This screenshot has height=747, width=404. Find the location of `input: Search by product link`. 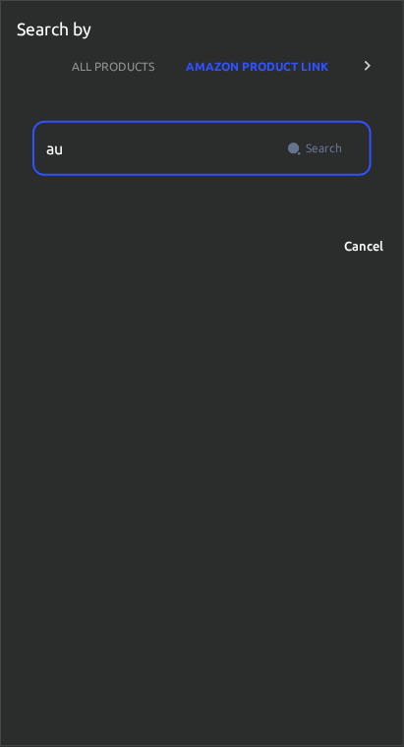

input: Search by product link is located at coordinates (155, 148).